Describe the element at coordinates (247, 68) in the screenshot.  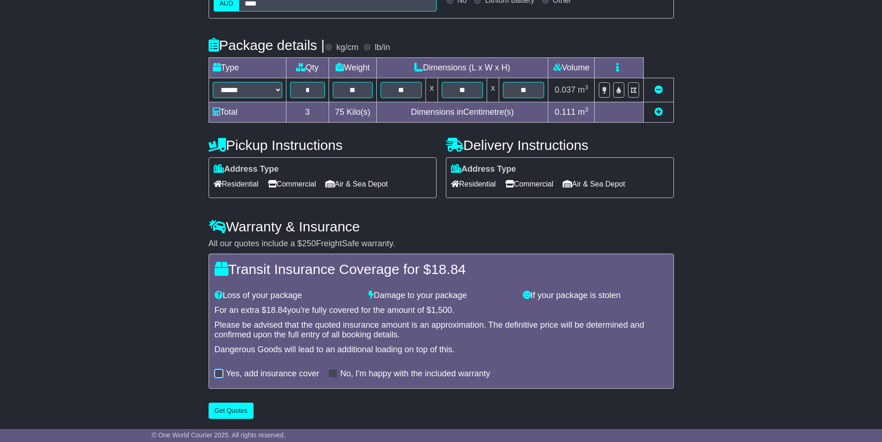
I see `td: Type` at that location.